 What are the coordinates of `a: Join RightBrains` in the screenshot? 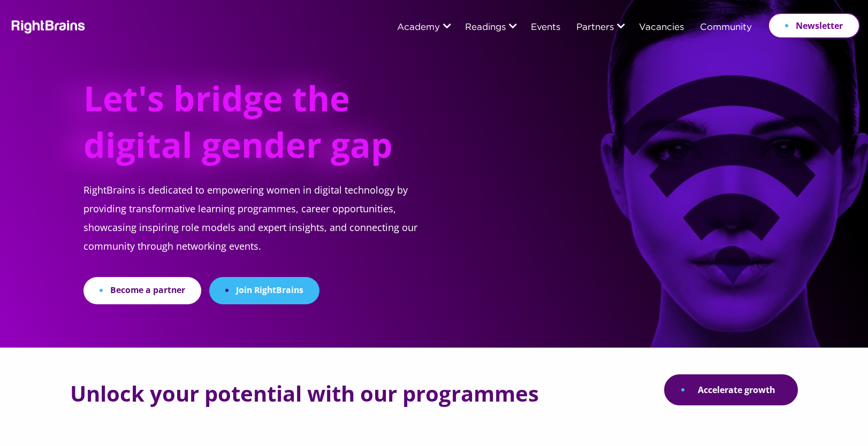 It's located at (265, 290).